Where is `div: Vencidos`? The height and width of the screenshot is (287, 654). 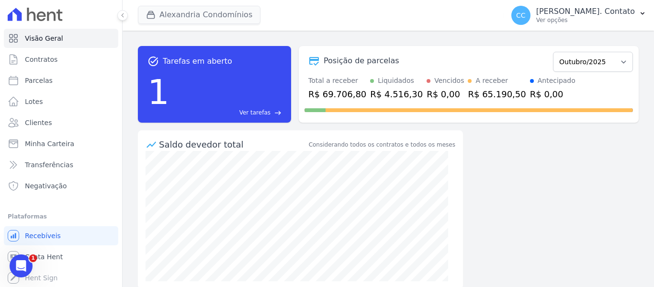 div: Vencidos is located at coordinates (449, 80).